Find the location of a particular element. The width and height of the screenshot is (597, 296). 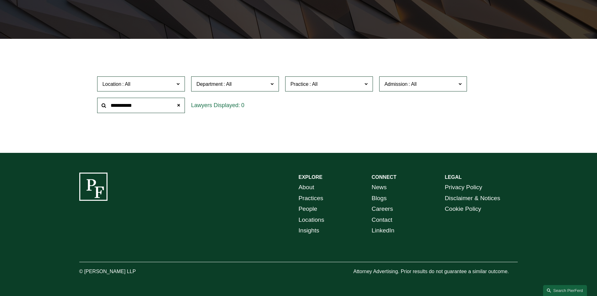

strong: LEGAL is located at coordinates (453, 177).